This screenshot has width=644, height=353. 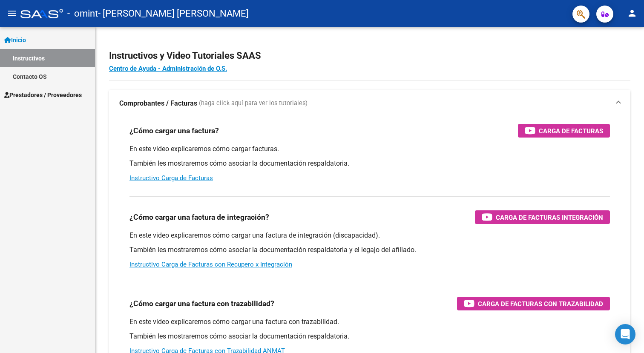 What do you see at coordinates (541, 304) in the screenshot?
I see `span: Carga de Facturas con Trazabilidad` at bounding box center [541, 304].